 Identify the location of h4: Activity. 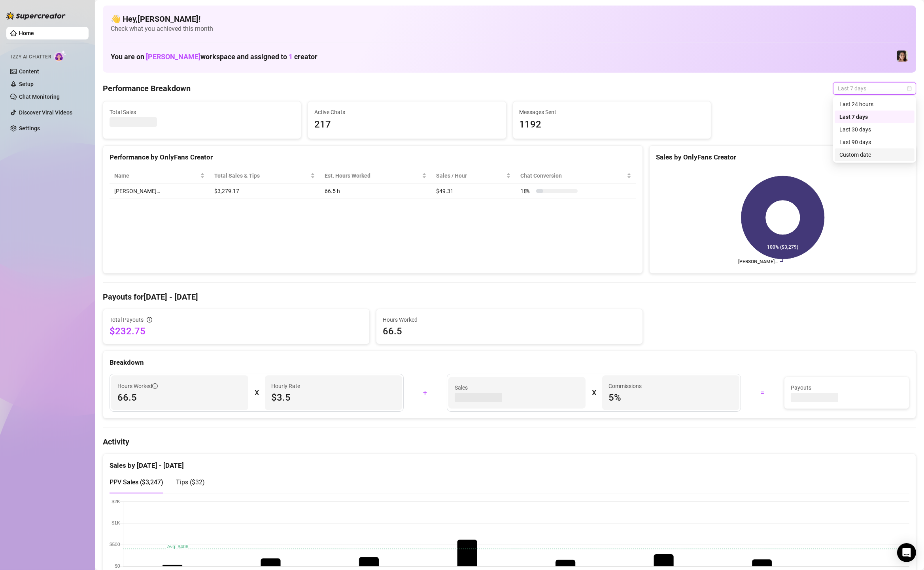
(509, 442).